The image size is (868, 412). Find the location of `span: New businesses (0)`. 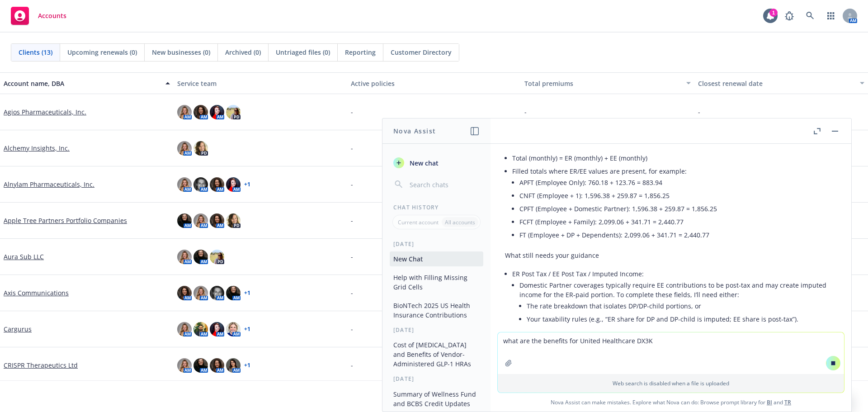

span: New businesses (0) is located at coordinates (180, 52).